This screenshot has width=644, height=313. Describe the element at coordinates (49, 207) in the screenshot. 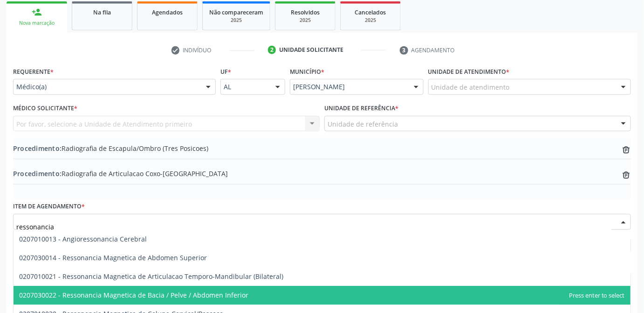

I see `label: Item de agendamento` at that location.